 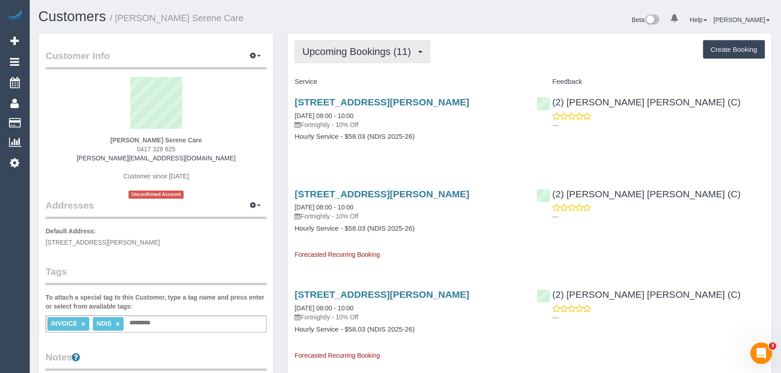 What do you see at coordinates (698, 20) in the screenshot?
I see `a: Help` at bounding box center [698, 20].